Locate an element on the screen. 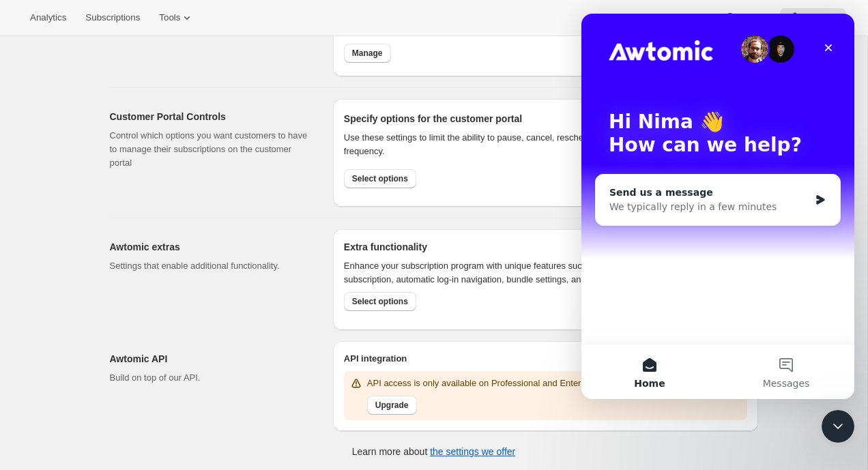 This screenshot has width=868, height=470. p: Control which options you want customers to have to manage their subscriptions on the customer po... is located at coordinates (210, 150).